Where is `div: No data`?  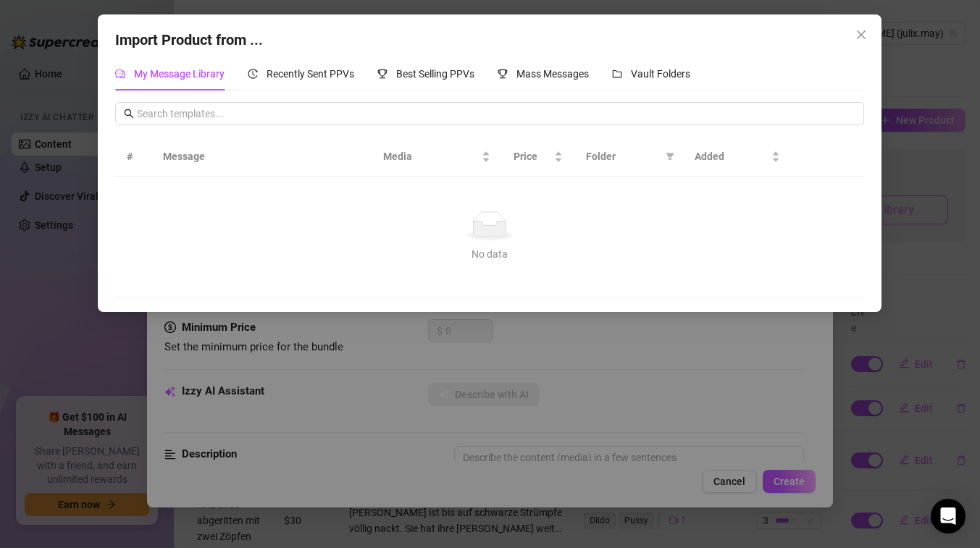 div: No data is located at coordinates (490, 254).